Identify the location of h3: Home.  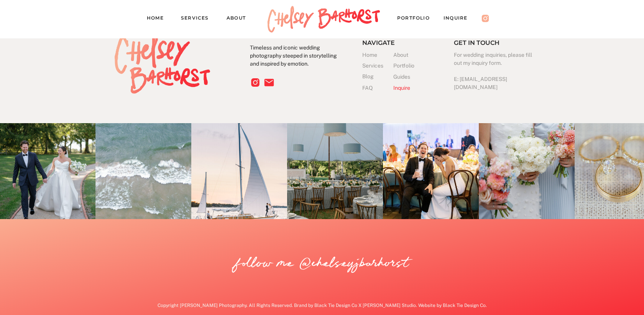
(377, 55).